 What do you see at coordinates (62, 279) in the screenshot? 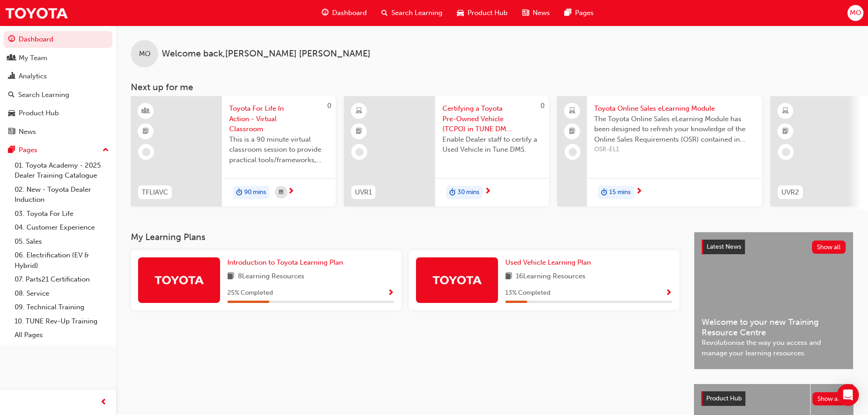
I see `a: 07. Parts21 Certification` at bounding box center [62, 279].